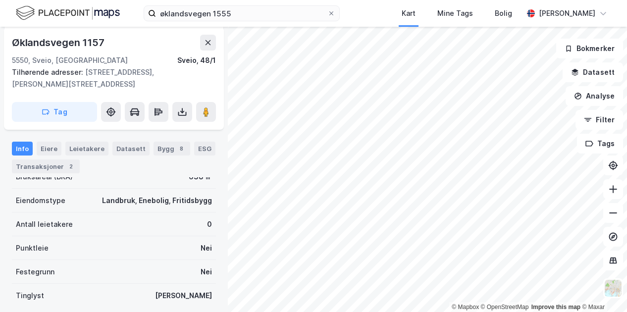  What do you see at coordinates (465, 307) in the screenshot?
I see `a: Mapbox` at bounding box center [465, 307].